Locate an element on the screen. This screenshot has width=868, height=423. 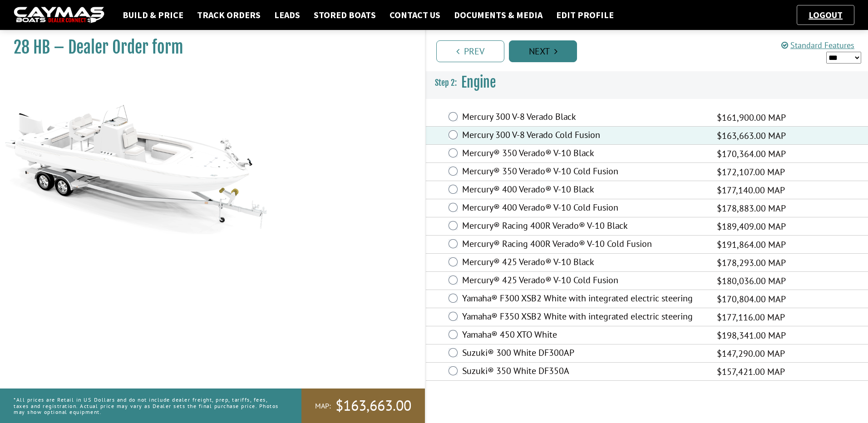
label: Mercury® Racing 400R Verado® V-10 Cold Fusion is located at coordinates (584, 245).